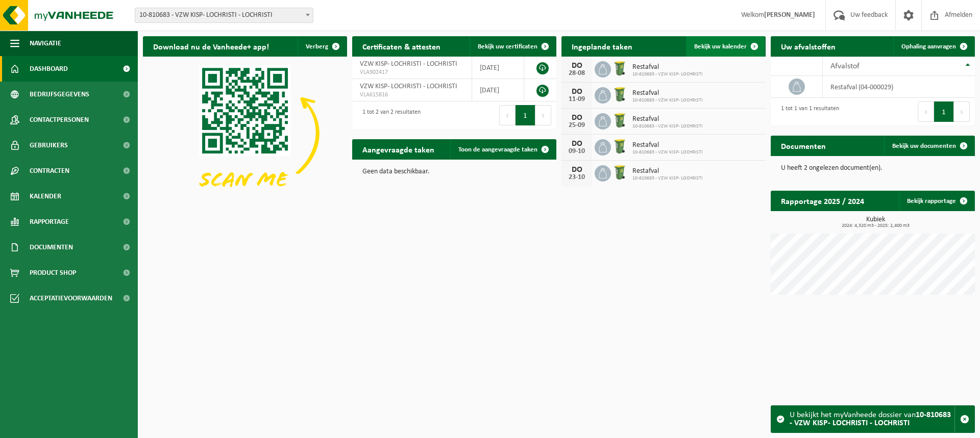 This screenshot has height=438, width=980. I want to click on span: Kalender, so click(45, 196).